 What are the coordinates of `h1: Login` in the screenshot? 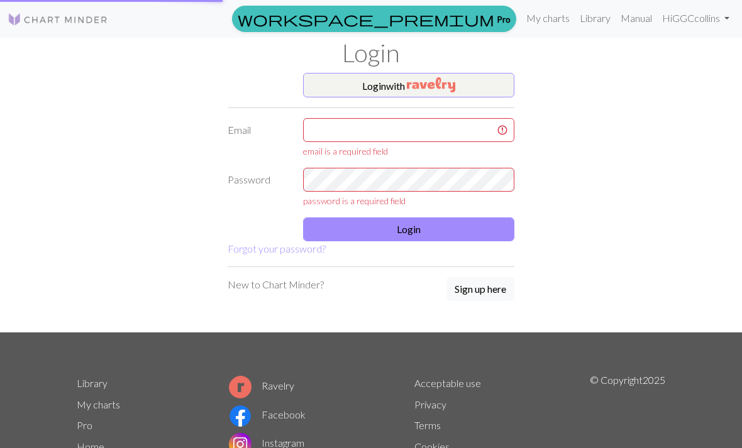 It's located at (371, 53).